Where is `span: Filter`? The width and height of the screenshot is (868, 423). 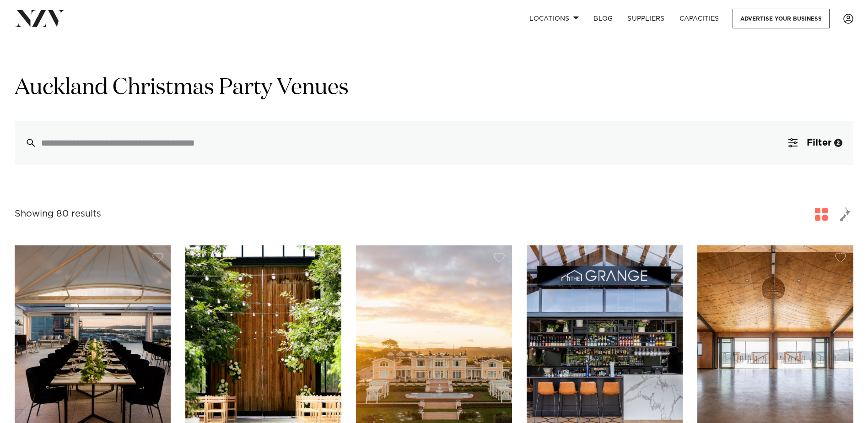
span: Filter is located at coordinates (819, 143).